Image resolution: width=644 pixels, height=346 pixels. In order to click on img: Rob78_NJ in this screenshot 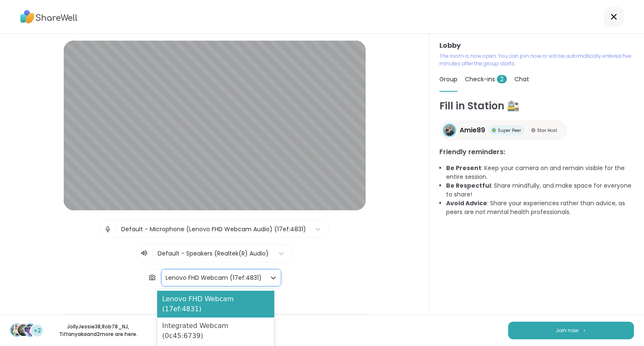, I will do `click(23, 331)`.